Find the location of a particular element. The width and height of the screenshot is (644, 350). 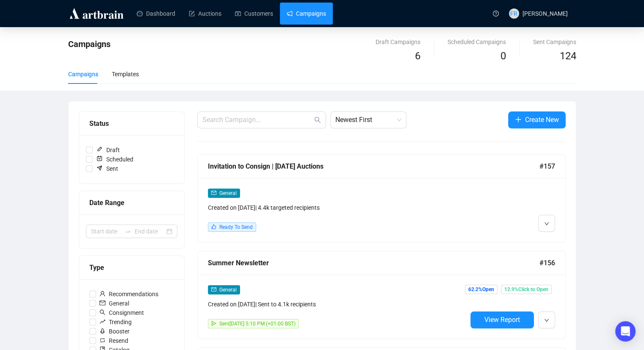

span: Booster is located at coordinates (114, 331).